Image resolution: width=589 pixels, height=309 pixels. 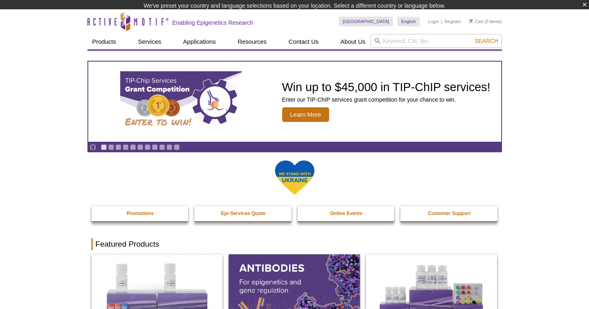 What do you see at coordinates (93, 147) in the screenshot?
I see `a: Toggle autoplay` at bounding box center [93, 147].